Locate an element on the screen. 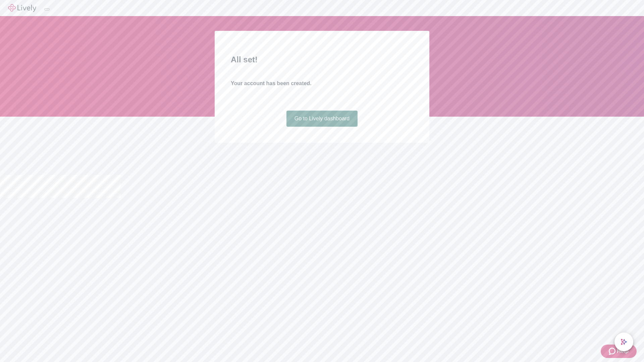 The height and width of the screenshot is (362, 644). svg: Lively AI Assistant is located at coordinates (624, 342).